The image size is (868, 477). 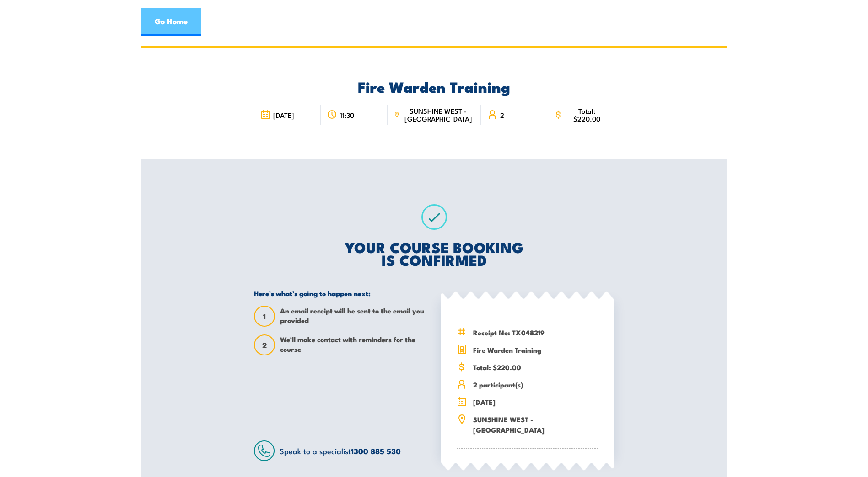 What do you see at coordinates (171, 22) in the screenshot?
I see `a: Go Home` at bounding box center [171, 22].